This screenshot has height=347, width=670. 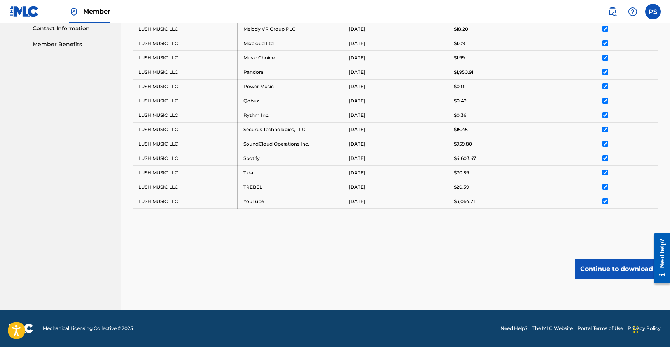 I want to click on p: $70.59, so click(x=461, y=173).